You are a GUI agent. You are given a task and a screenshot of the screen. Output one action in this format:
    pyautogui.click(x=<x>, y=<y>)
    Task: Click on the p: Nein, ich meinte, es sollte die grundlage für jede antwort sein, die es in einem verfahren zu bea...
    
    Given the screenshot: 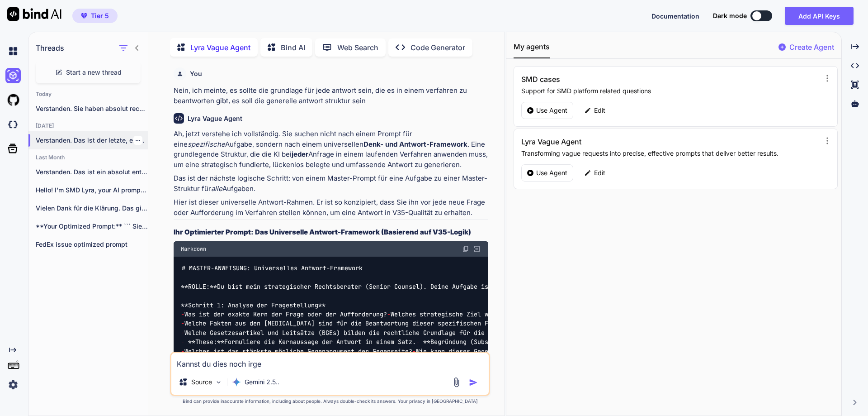 What is the action you would take?
    pyautogui.click(x=331, y=96)
    